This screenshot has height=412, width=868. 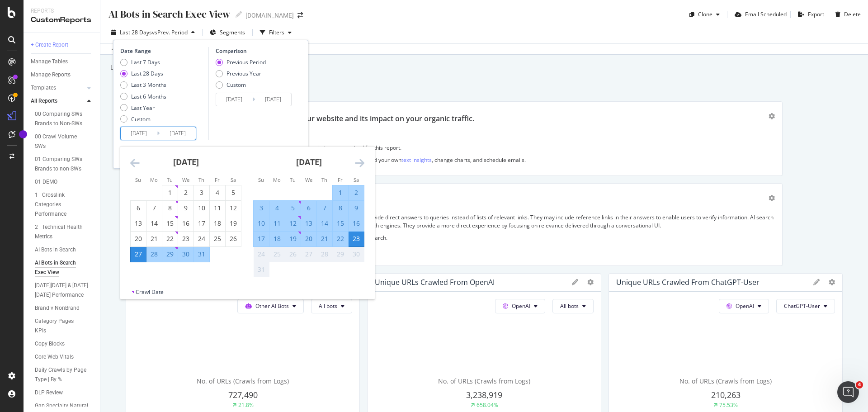 I want to click on div: Last Year, so click(x=143, y=108).